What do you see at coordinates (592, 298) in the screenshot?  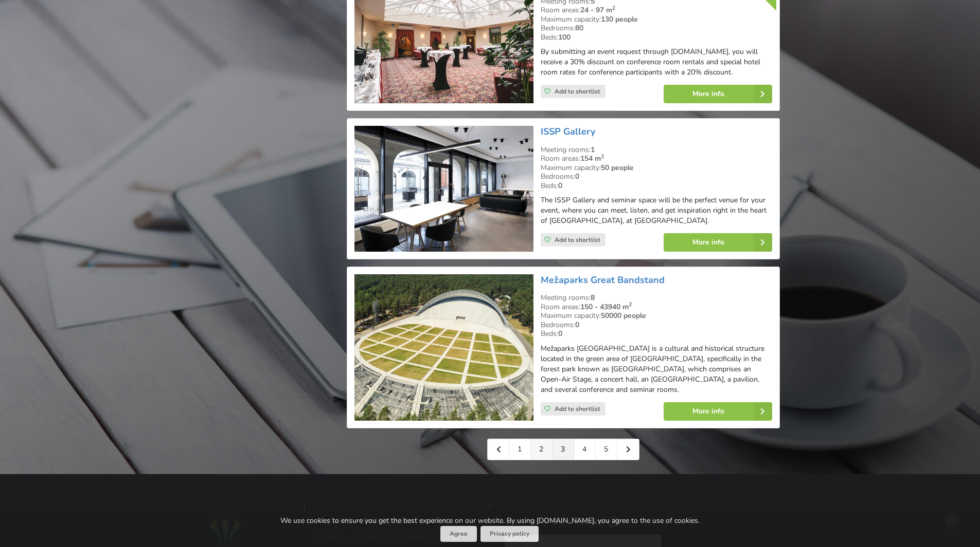 I see `strong: 8` at bounding box center [592, 298].